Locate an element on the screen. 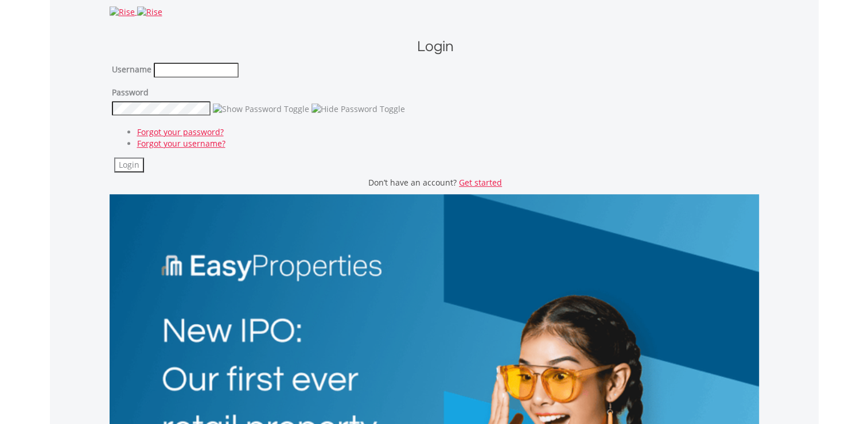  label: Username is located at coordinates (132, 69).